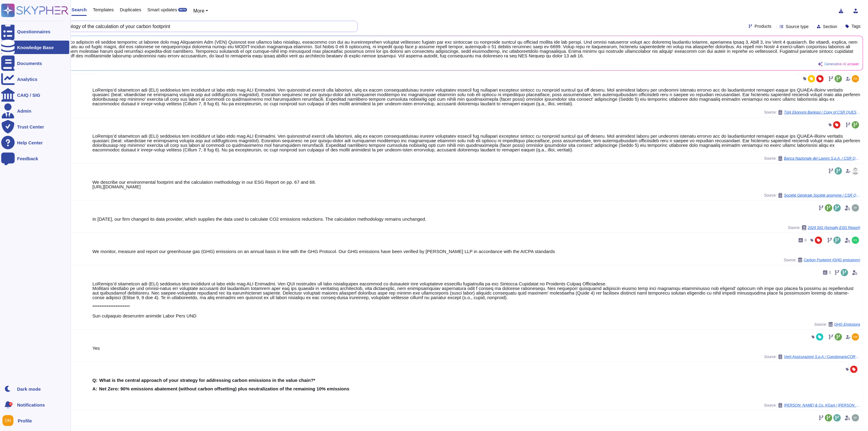  I want to click on a: Feedback, so click(35, 158).